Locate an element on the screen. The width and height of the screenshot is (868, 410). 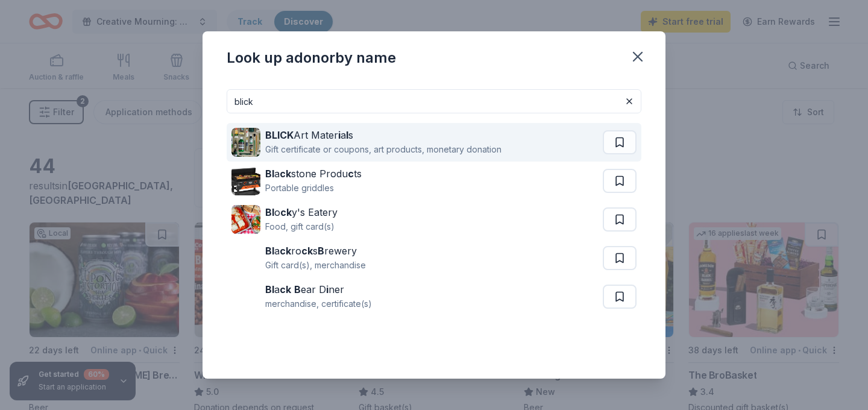
img: Image for Blackstone Products is located at coordinates (246, 181).